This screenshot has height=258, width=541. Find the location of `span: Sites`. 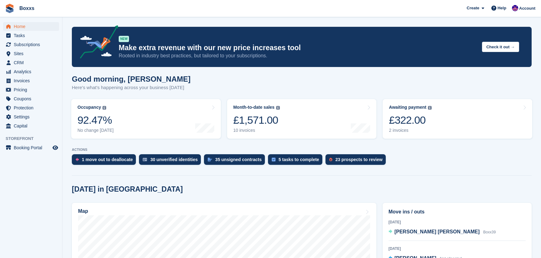

span: Sites is located at coordinates (32, 54).